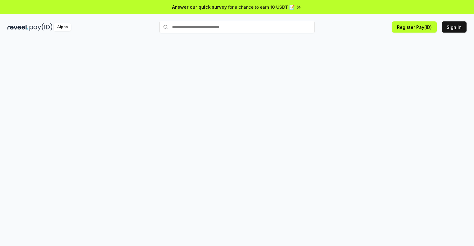 This screenshot has width=474, height=246. What do you see at coordinates (62, 27) in the screenshot?
I see `div: Alpha` at bounding box center [62, 27].